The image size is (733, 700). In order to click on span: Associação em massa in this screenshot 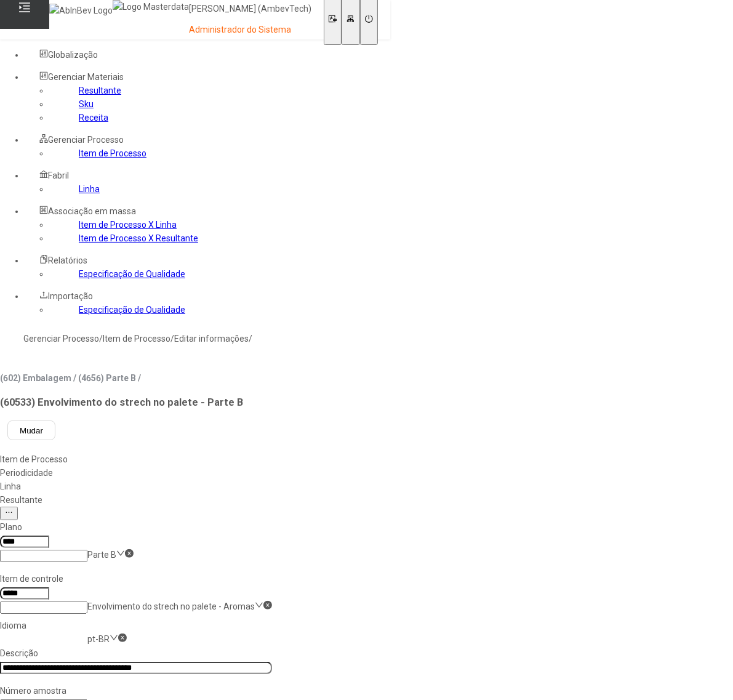, I will do `click(91, 211)`.